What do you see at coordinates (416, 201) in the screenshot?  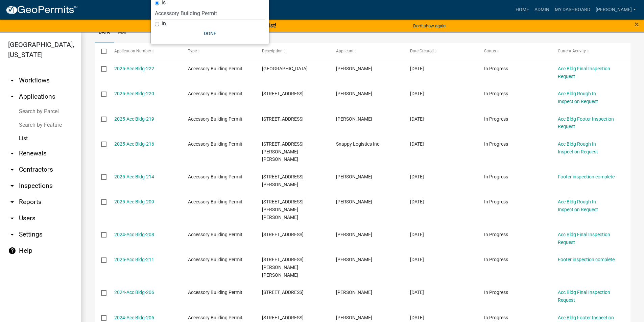 I see `span: 01/02/2025` at bounding box center [416, 201].